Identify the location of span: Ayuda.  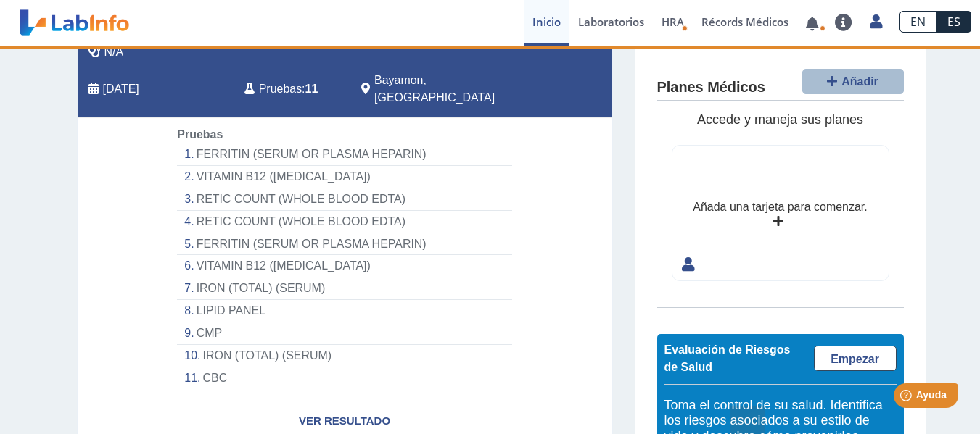
(80, 17).